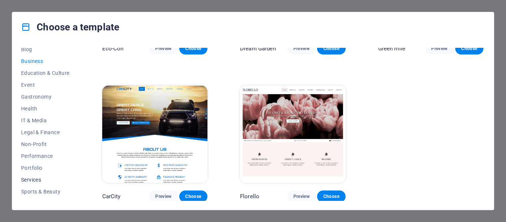  What do you see at coordinates (45, 168) in the screenshot?
I see `button: Portfolio` at bounding box center [45, 168].